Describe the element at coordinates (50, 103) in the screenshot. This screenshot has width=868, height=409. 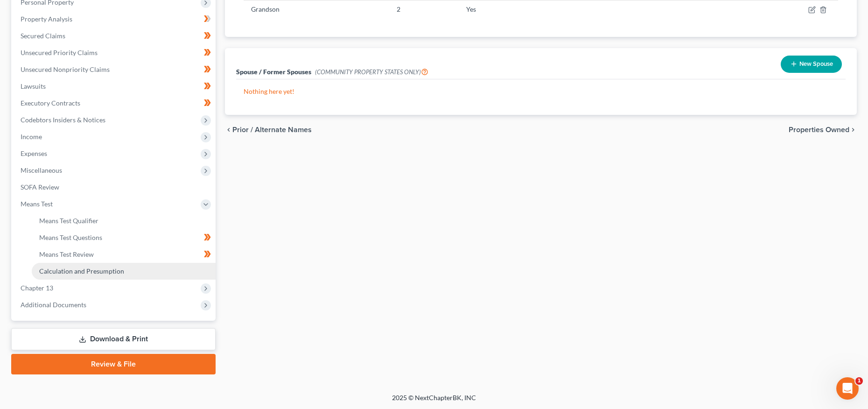
I see `span: Executory Contracts` at that location.